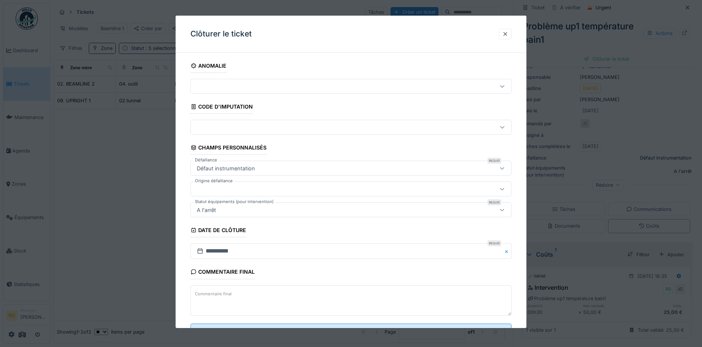 Image resolution: width=702 pixels, height=347 pixels. Describe the element at coordinates (229, 148) in the screenshot. I see `div: Champs personnalisés` at that location.